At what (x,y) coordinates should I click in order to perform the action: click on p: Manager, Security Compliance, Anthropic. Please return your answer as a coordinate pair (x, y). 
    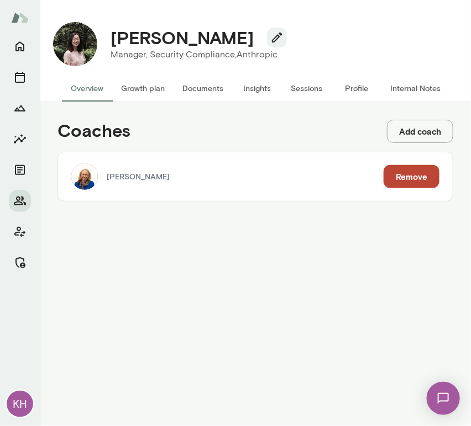
    Looking at the image, I should click on (194, 55).